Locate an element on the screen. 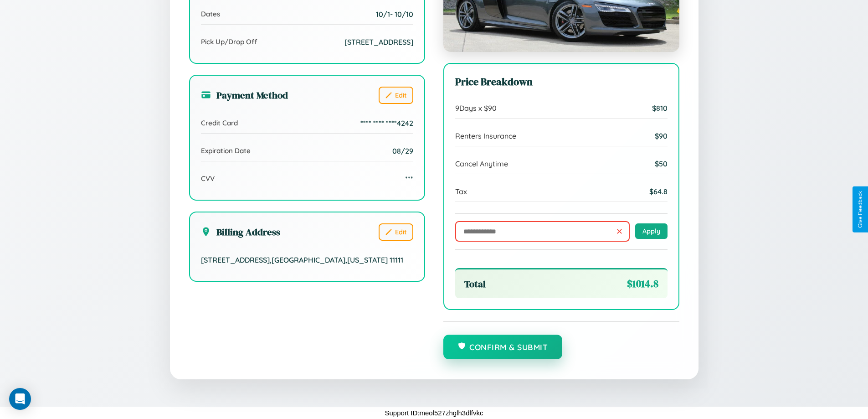  span: Renters Insurance is located at coordinates (486, 136).